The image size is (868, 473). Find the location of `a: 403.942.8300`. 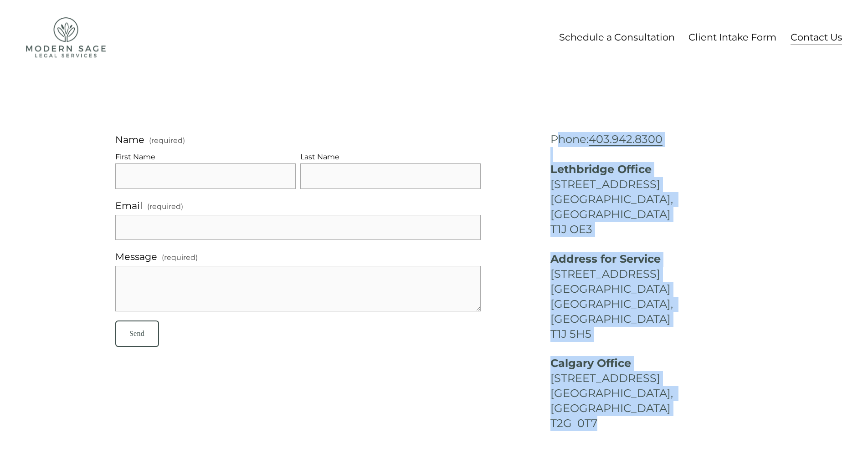

a: 403.942.8300 is located at coordinates (626, 139).